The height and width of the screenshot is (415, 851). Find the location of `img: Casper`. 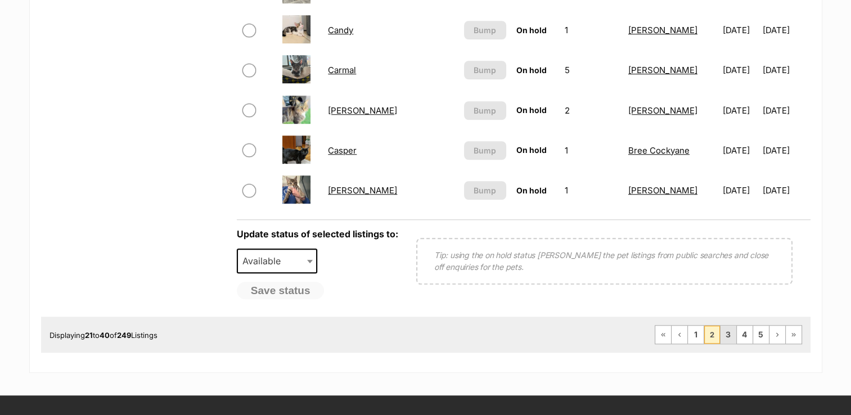

img: Casper is located at coordinates (296, 150).